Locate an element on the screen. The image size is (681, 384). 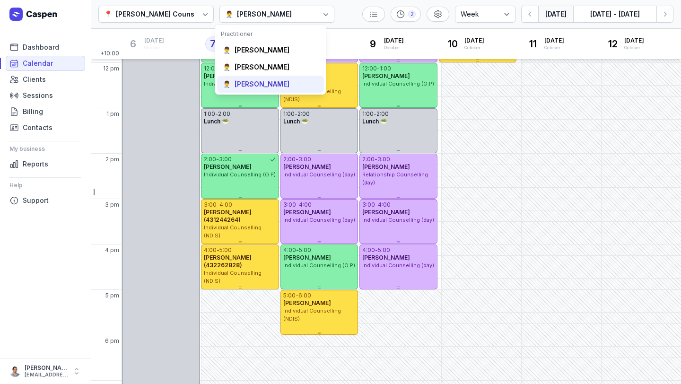
span: 4 pm is located at coordinates (112, 250).